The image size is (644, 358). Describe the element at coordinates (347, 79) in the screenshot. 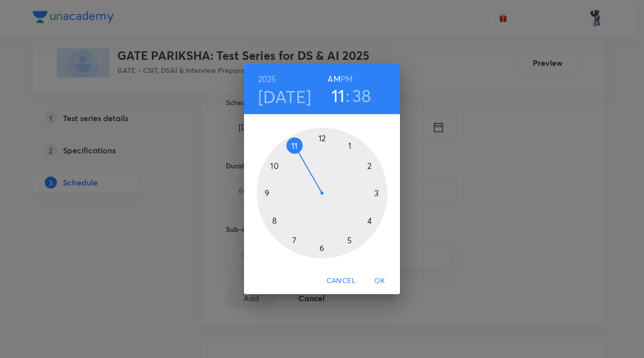

I see `button: PM` at that location.